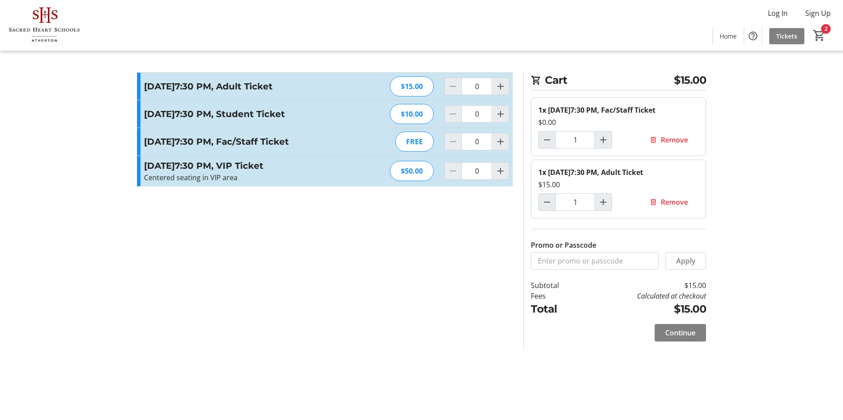  Describe the element at coordinates (594, 261) in the screenshot. I see `input: Enter promo or passcode` at that location.